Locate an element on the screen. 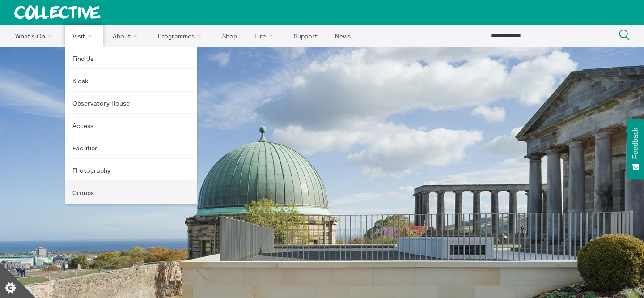 The height and width of the screenshot is (298, 644). a: Support is located at coordinates (305, 36).